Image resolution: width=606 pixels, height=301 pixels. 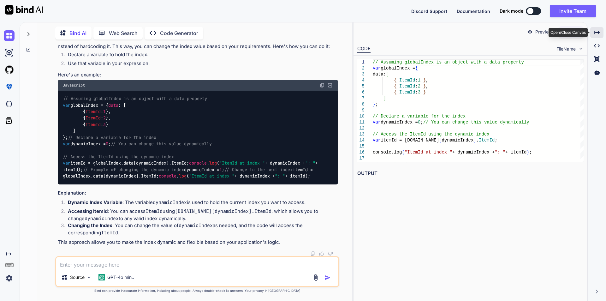 I want to click on span: roperty, so click(x=514, y=62).